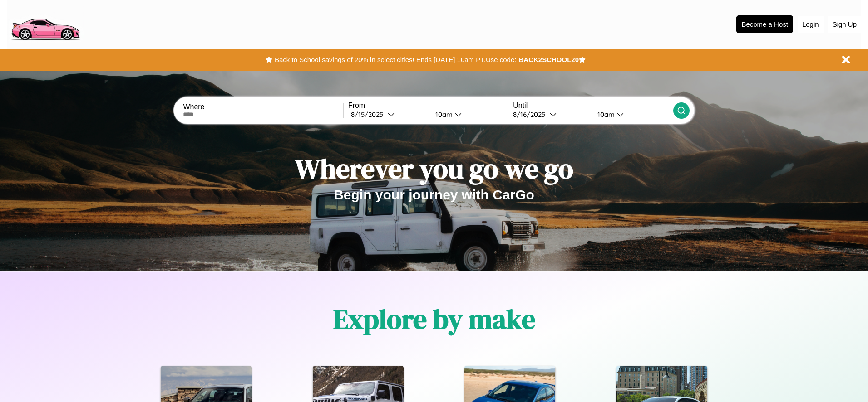  I want to click on div: 8 / 16 / 2025, so click(531, 114).